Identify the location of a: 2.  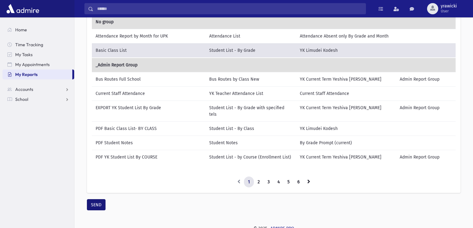
(258, 182).